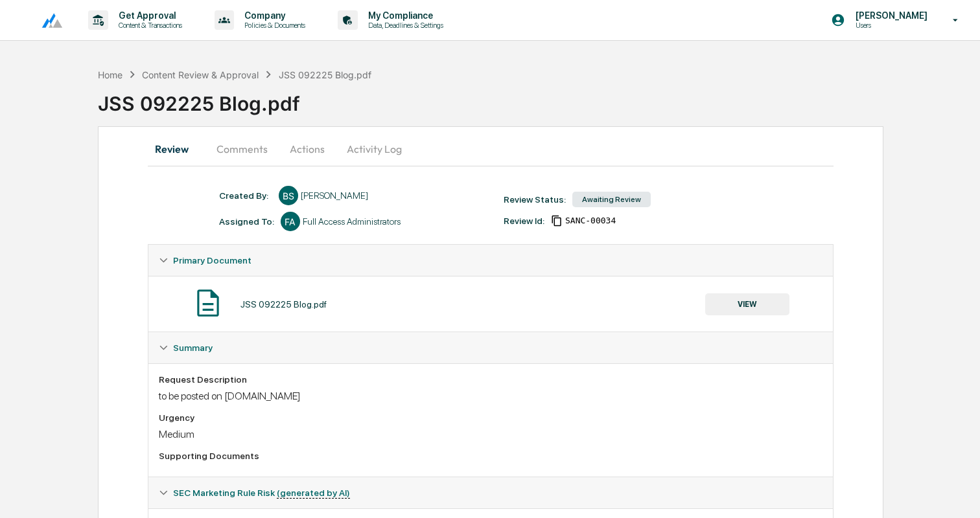  Describe the element at coordinates (149, 25) in the screenshot. I see `p: Content & Transactions` at that location.